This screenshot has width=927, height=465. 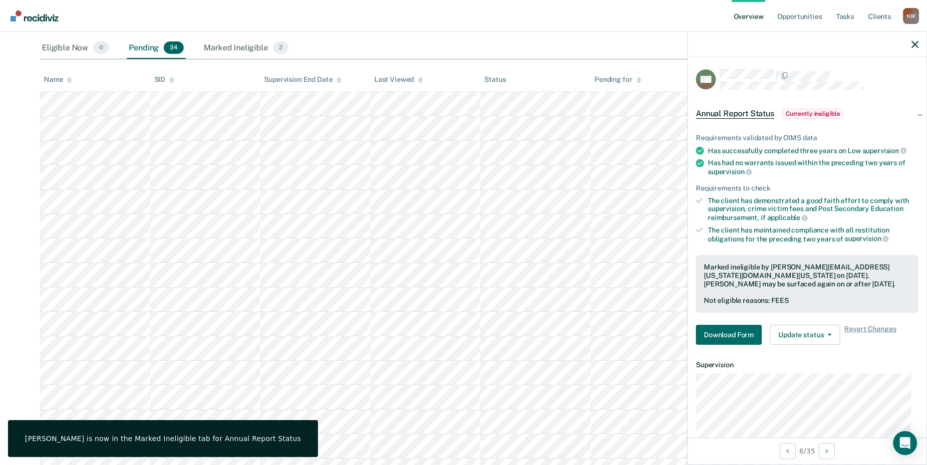 I want to click on div: 6 / 35, so click(x=807, y=451).